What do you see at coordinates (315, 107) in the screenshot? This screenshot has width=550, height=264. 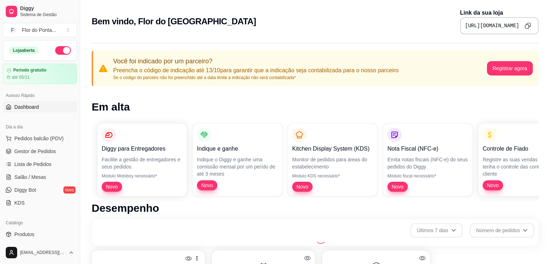 I see `h1: Em alta` at bounding box center [315, 107].